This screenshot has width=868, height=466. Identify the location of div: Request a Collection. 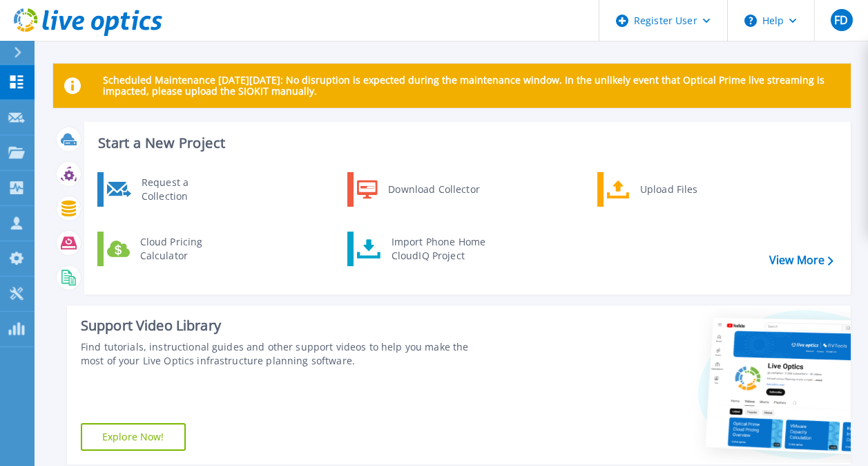
(185, 190).